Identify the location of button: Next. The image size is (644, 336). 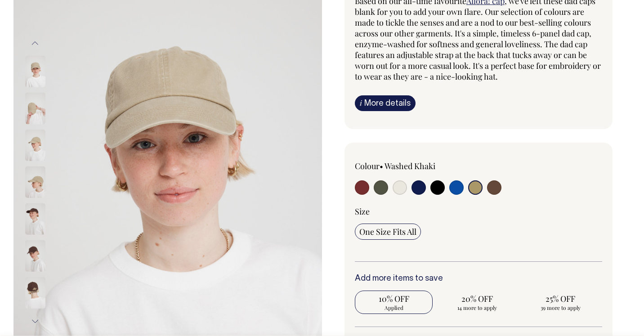
(35, 321).